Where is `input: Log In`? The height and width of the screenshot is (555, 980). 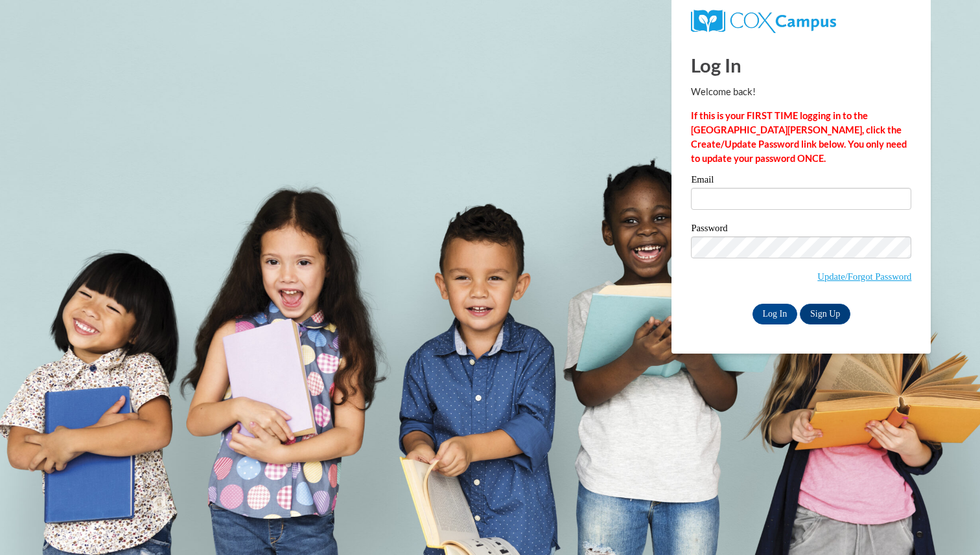 input: Log In is located at coordinates (775, 314).